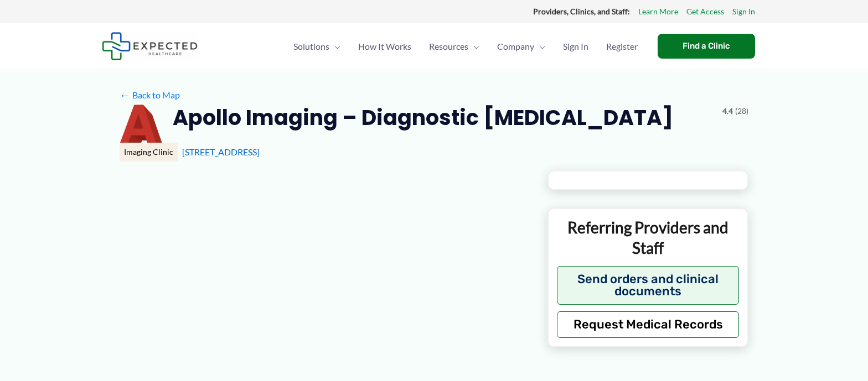  I want to click on a: ResourcesMenu Toggle, so click(454, 46).